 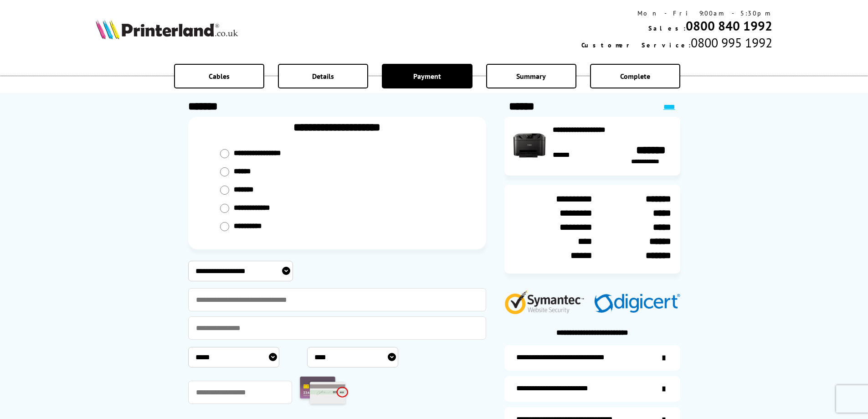 What do you see at coordinates (593, 358) in the screenshot?
I see `a: additional-ink` at bounding box center [593, 358].